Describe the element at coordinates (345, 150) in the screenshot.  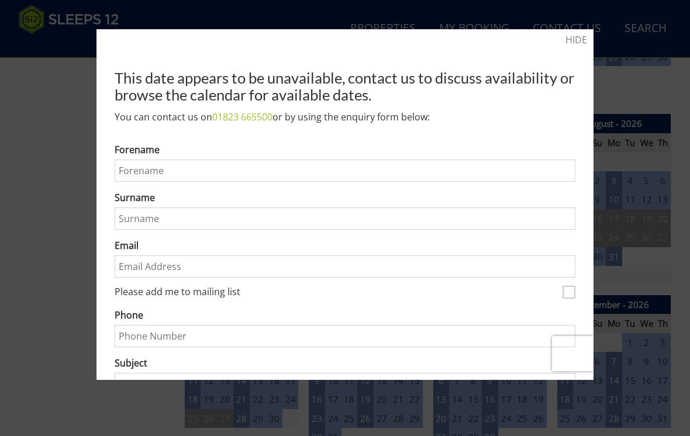
I see `label: Forename` at that location.